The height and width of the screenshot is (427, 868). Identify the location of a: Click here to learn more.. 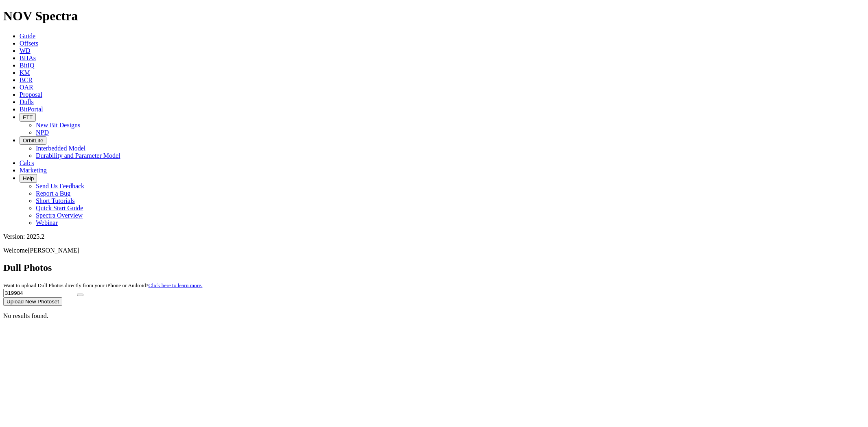
(176, 285).